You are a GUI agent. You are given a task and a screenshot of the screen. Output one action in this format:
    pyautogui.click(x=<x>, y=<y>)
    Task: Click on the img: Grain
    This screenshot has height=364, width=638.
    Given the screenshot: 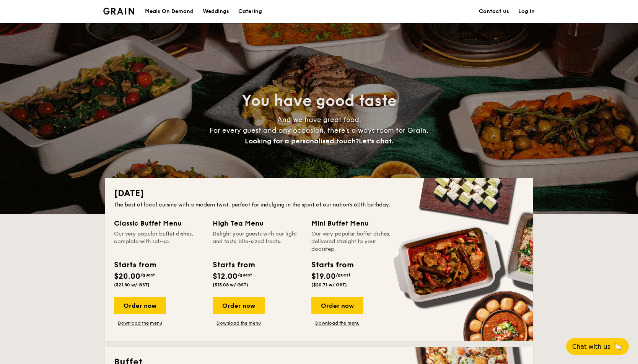 What is the action you would take?
    pyautogui.click(x=118, y=11)
    